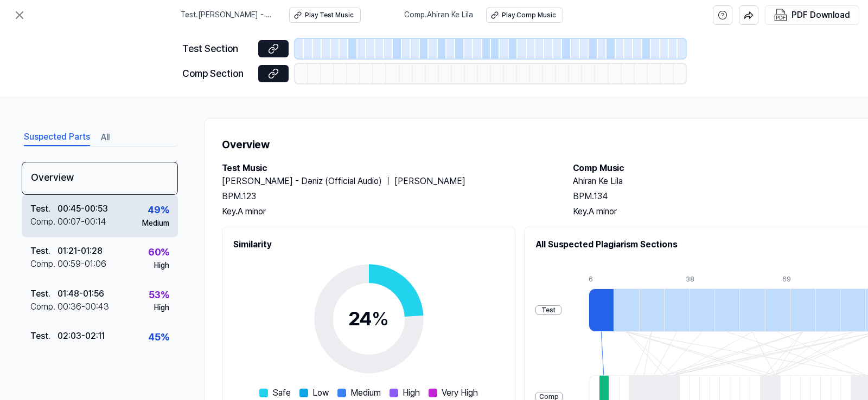 The image size is (868, 400). What do you see at coordinates (158, 252) in the screenshot?
I see `div: 60 %` at bounding box center [158, 252].